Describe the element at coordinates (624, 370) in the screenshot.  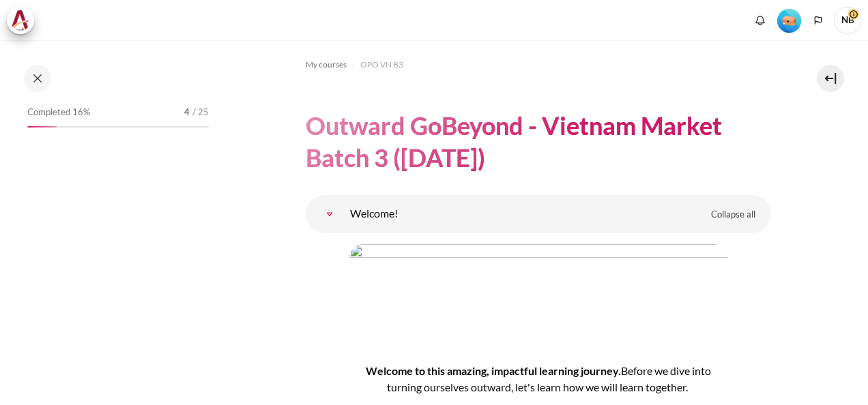
I see `span: B` at that location.